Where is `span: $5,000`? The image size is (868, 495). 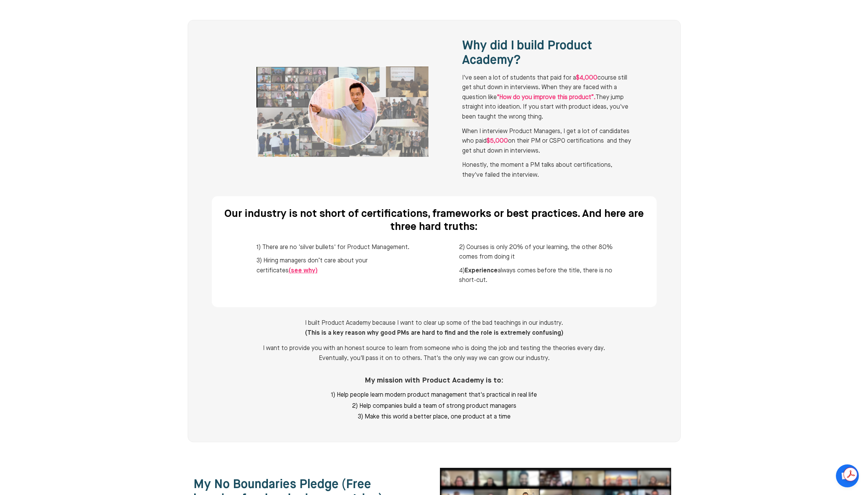
span: $5,000 is located at coordinates (498, 141).